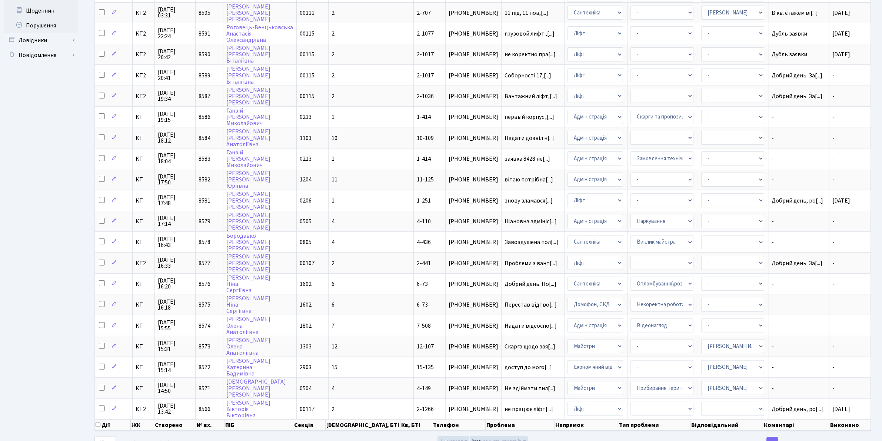  I want to click on span: 4, so click(333, 242).